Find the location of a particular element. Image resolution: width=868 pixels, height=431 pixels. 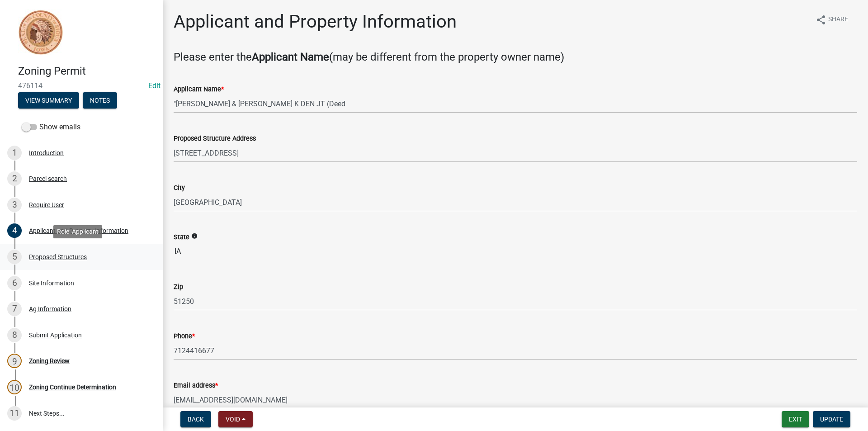

h4: Please enter the (may be different from the property owner name) is located at coordinates (515, 57).